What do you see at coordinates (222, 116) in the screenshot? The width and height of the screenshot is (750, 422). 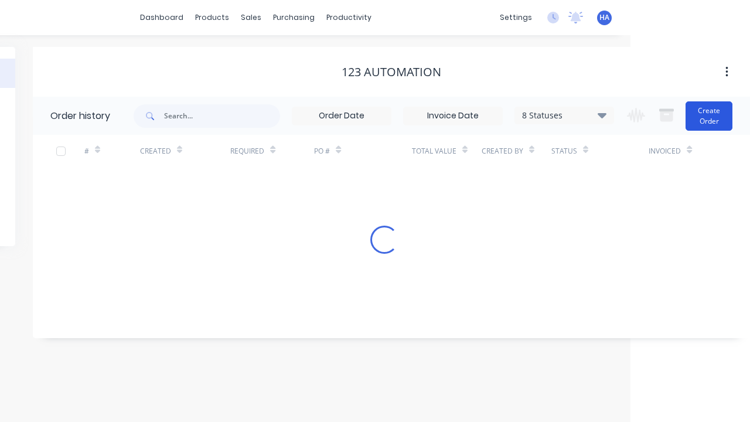 I see `input: Search...` at bounding box center [222, 116].